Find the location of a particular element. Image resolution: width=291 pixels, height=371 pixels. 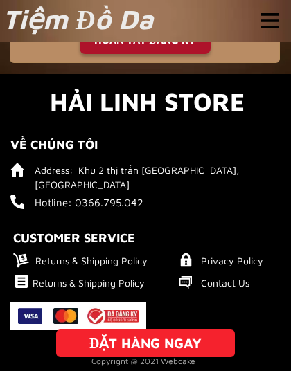

h4: CUSTOMER SERVICE is located at coordinates (86, 237).